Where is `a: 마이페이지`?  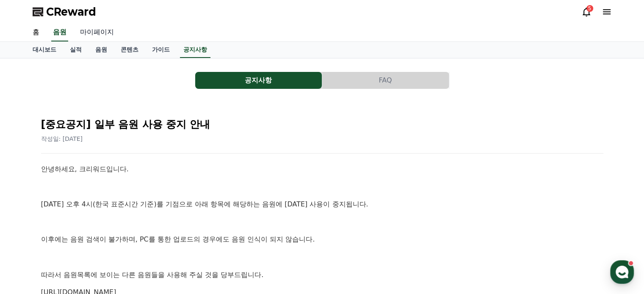 a: 마이페이지 is located at coordinates (97, 32).